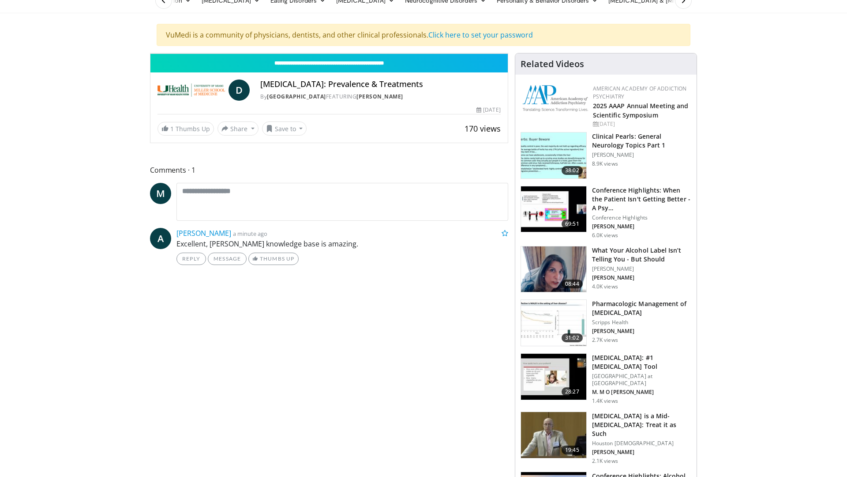 The image size is (847, 477). I want to click on span: 19:45, so click(572, 450).